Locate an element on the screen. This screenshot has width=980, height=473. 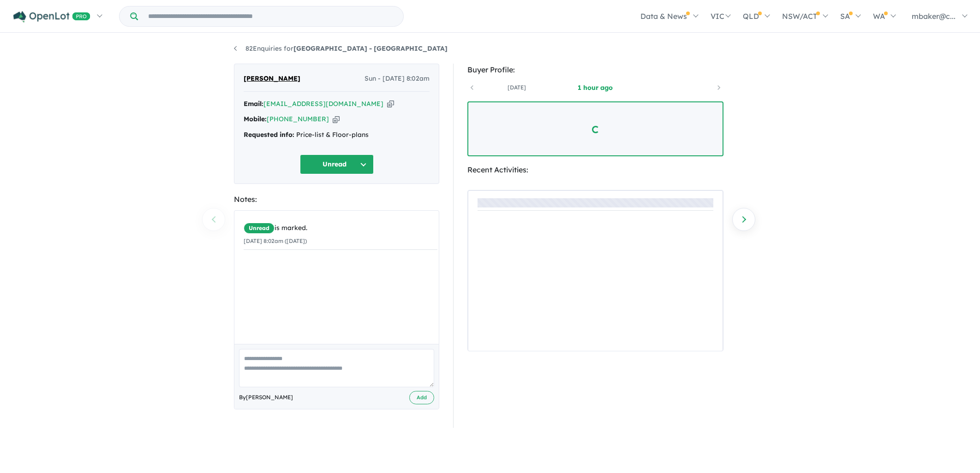
span: mbaker@c... is located at coordinates (933, 16).